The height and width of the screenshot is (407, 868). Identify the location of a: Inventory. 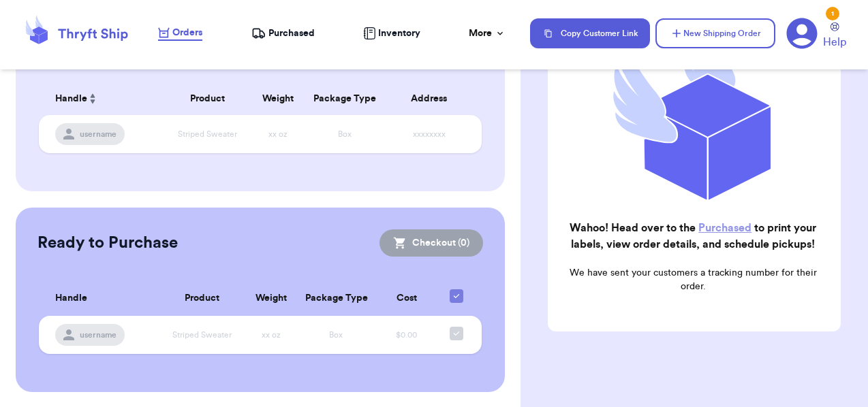
(391, 33).